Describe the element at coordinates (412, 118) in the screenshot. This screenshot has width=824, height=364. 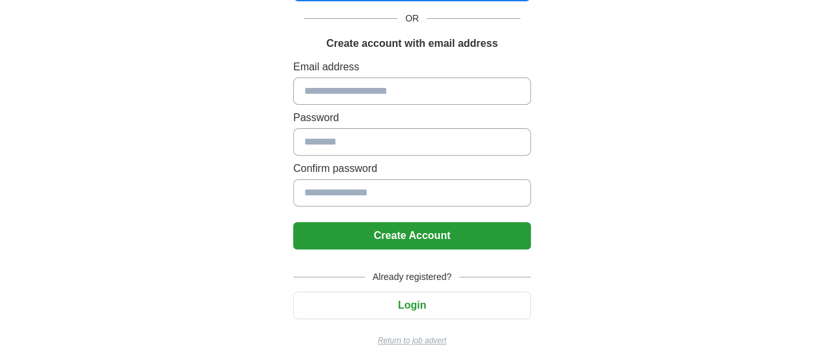
I see `label: Password` at that location.